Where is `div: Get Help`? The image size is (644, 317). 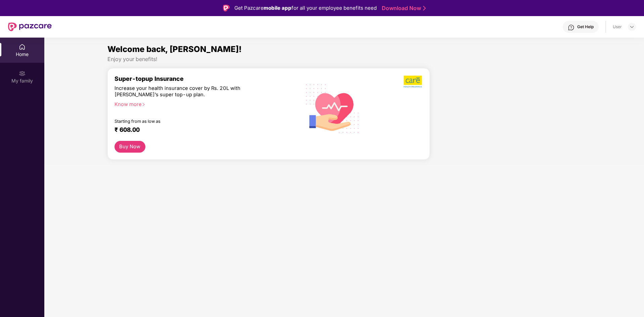
div: Get Help is located at coordinates (585, 27).